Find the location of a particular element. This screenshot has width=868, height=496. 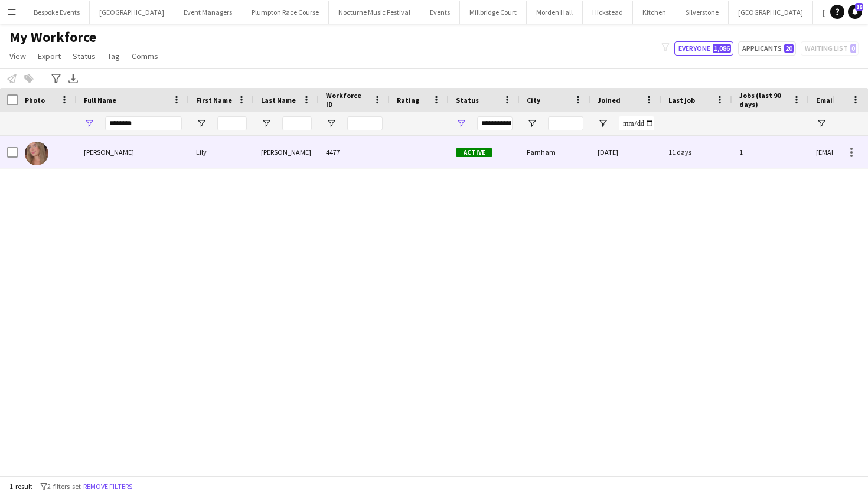

input: First Name Filter Input is located at coordinates (232, 123).